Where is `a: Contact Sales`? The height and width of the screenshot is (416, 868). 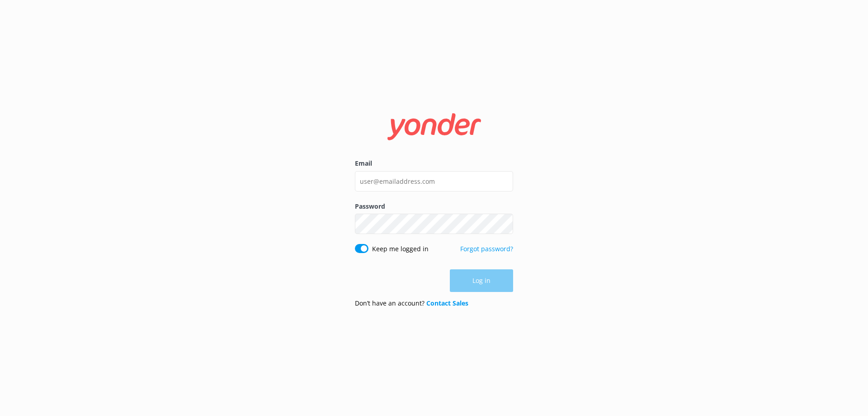 a: Contact Sales is located at coordinates (447, 302).